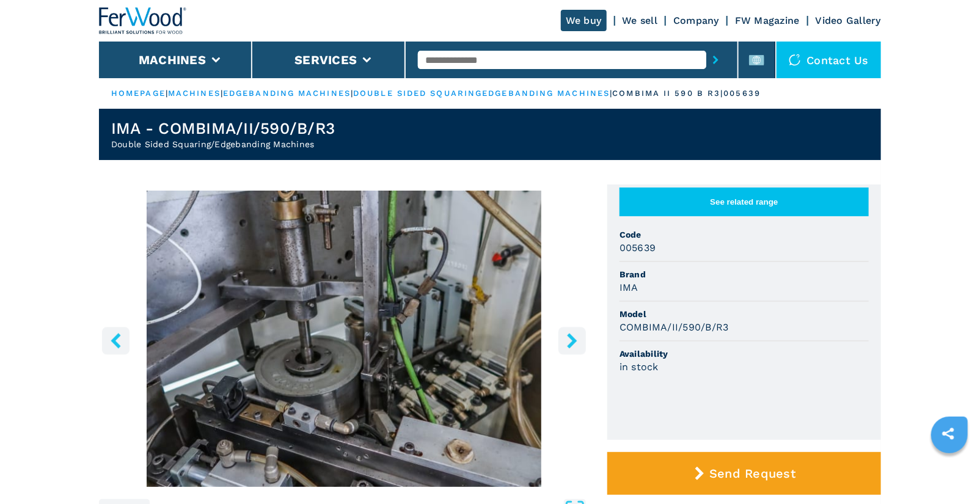 The width and height of the screenshot is (980, 504). Describe the element at coordinates (752, 473) in the screenshot. I see `span: Send Request` at that location.